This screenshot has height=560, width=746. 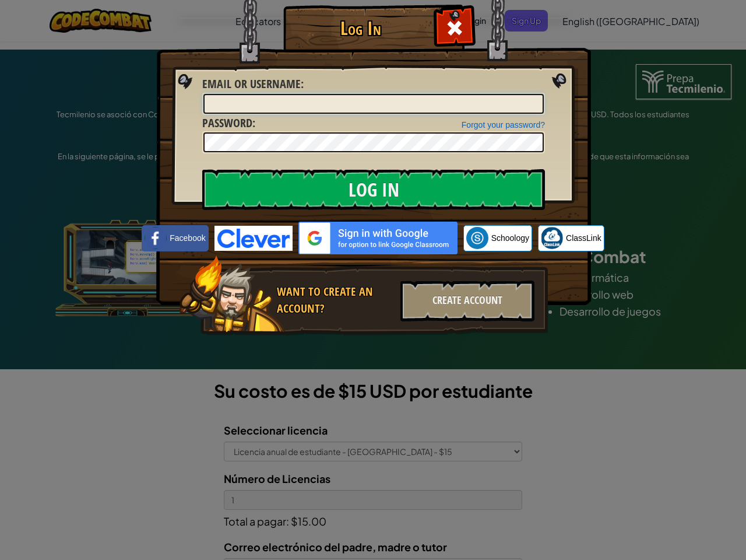 I want to click on h1: Log In, so click(x=360, y=28).